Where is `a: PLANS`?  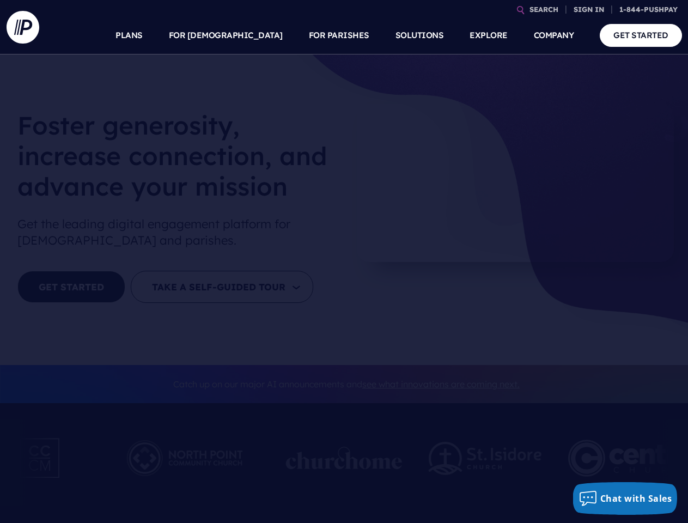
a: PLANS is located at coordinates (129, 35).